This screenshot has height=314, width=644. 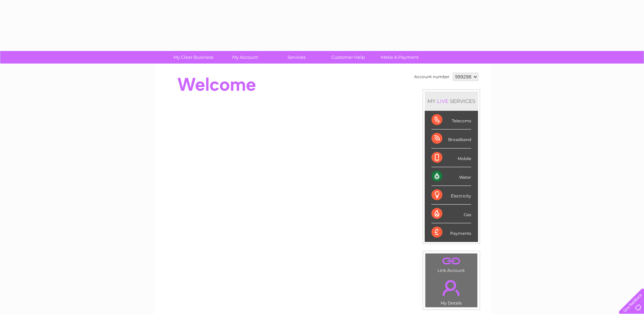 What do you see at coordinates (399, 57) in the screenshot?
I see `a: Make A Payment` at bounding box center [399, 57].